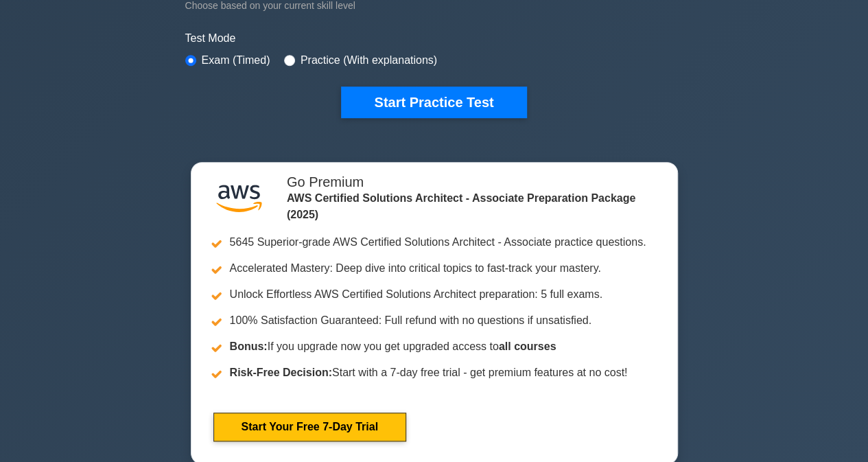  Describe the element at coordinates (236, 60) in the screenshot. I see `label: Exam (Timed)` at that location.